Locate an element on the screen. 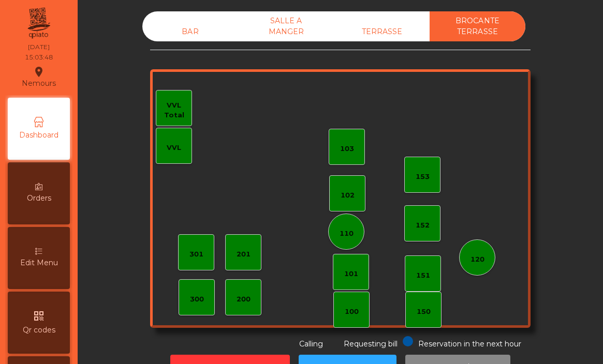  div: 150 is located at coordinates (423, 312).